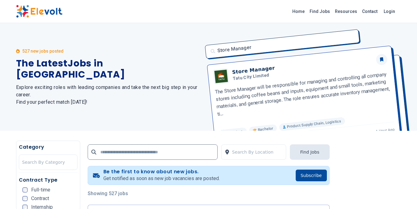 This screenshot has height=209, width=417. What do you see at coordinates (389, 11) in the screenshot?
I see `a: Login` at bounding box center [389, 11].